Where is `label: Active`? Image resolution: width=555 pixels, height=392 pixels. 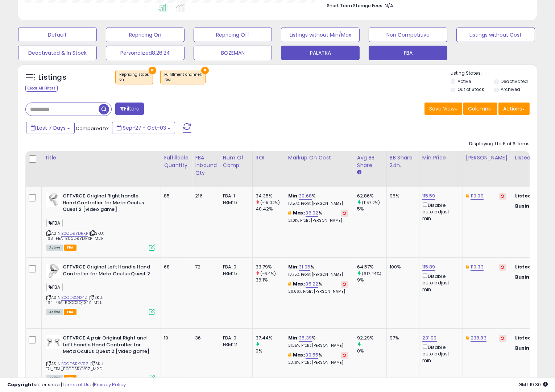
label: Active is located at coordinates (465, 81).